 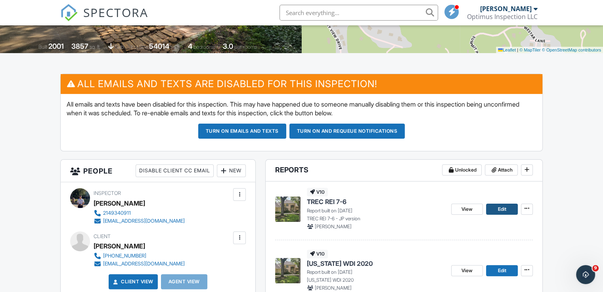 What do you see at coordinates (117, 213) in the screenshot?
I see `div: 2149340911` at bounding box center [117, 213].